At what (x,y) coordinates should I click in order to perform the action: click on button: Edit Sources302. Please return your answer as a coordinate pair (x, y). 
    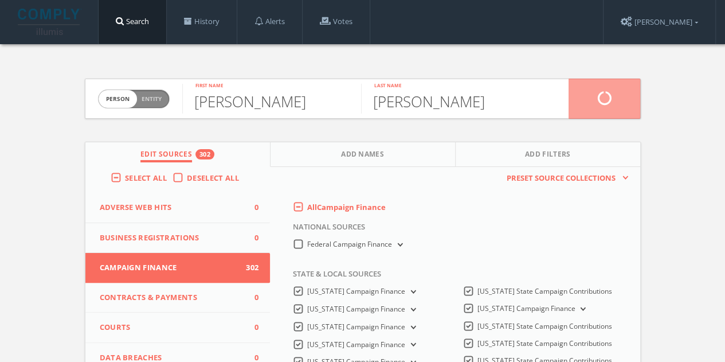
    Looking at the image, I should click on (178, 154).